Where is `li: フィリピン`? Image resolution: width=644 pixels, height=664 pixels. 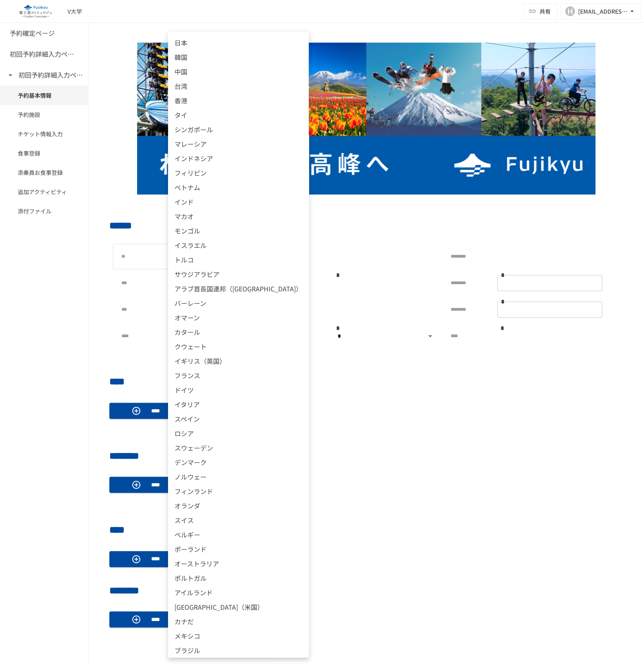
li: フィリピン is located at coordinates (239, 173).